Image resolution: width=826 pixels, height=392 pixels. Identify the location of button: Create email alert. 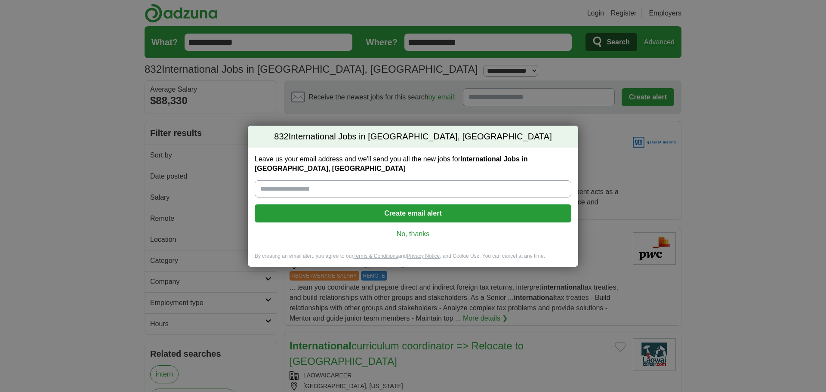
(413, 213).